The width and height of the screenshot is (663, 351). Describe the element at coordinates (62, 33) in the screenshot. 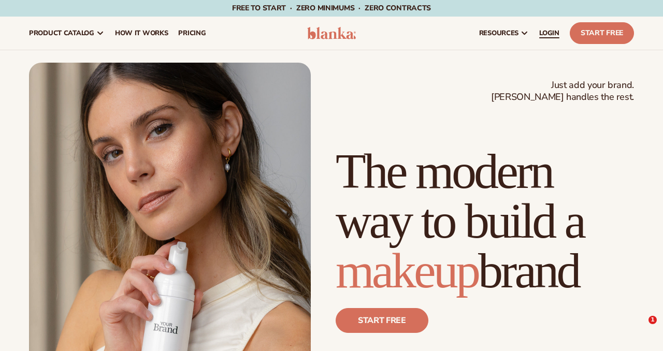

I see `span: product catalog` at that location.